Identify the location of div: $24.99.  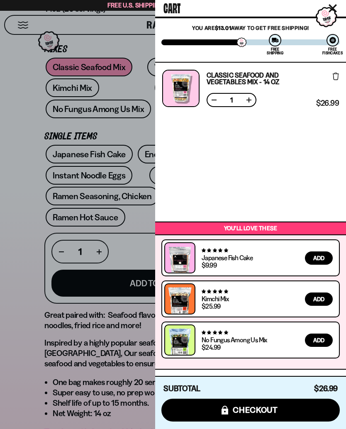
(211, 347).